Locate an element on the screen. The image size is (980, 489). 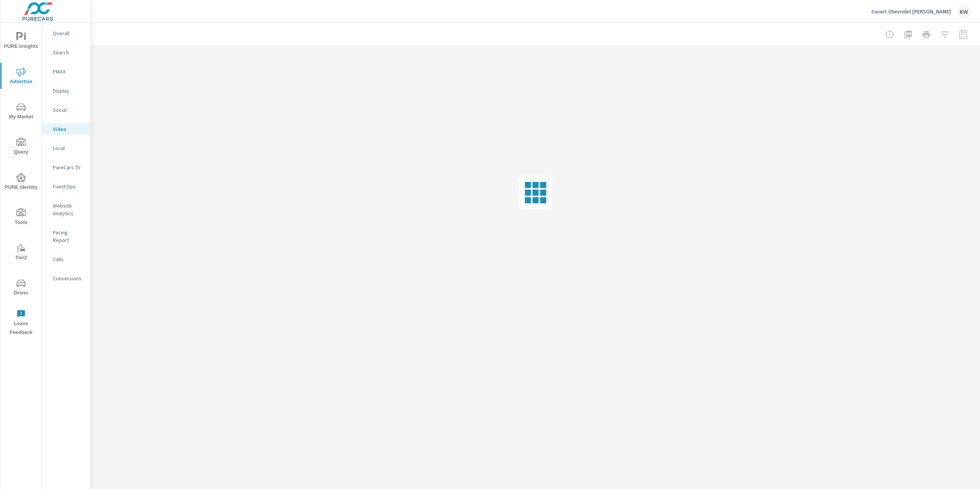
div: nav menu is located at coordinates (21, 182).